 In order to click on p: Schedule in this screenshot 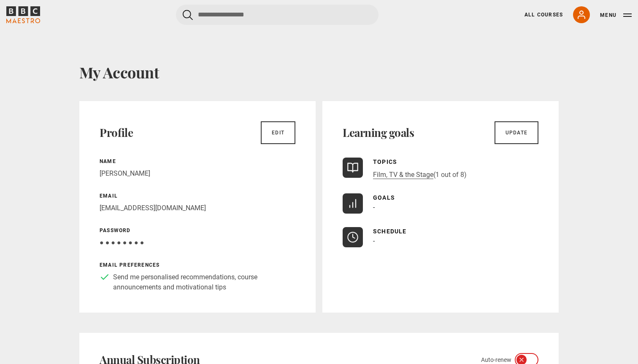, I will do `click(390, 232)`.